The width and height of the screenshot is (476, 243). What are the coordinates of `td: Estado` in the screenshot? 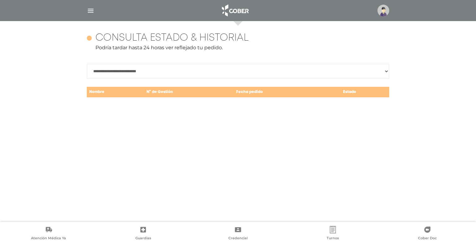 It's located at (350, 92).